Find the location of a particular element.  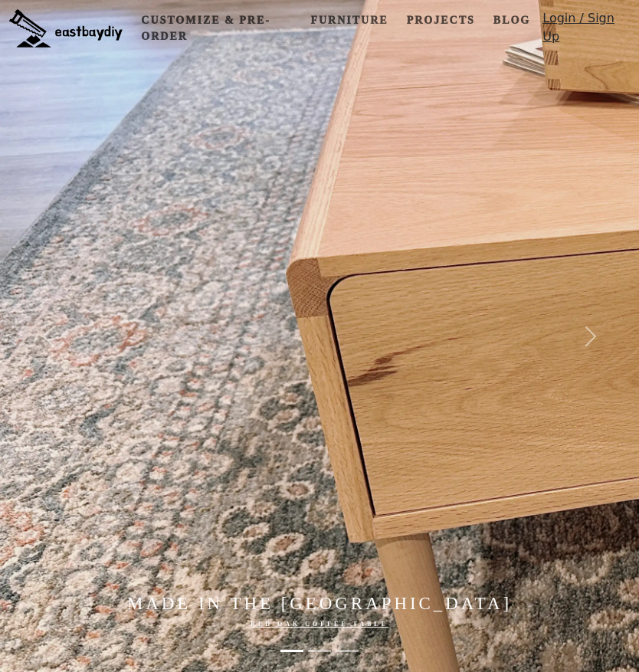

a: Customize & Pre-order is located at coordinates (216, 28).